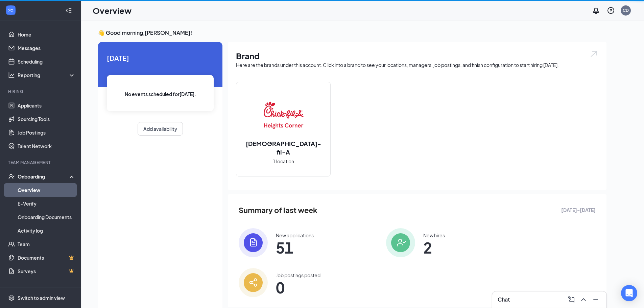  What do you see at coordinates (46, 217) in the screenshot?
I see `a: Onboarding Documents` at bounding box center [46, 217].